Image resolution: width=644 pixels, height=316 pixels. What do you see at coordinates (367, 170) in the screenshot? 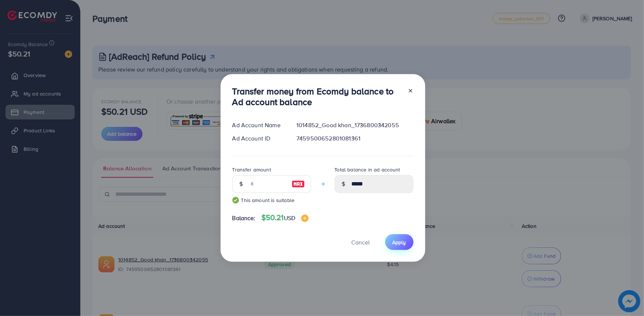
I see `label: Total balance in ad account` at bounding box center [367, 170].